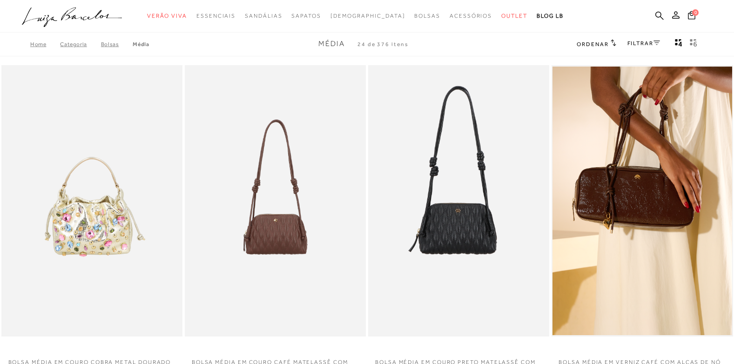 The image size is (734, 364). What do you see at coordinates (550, 16) in the screenshot?
I see `a: BLOG LB` at bounding box center [550, 16].